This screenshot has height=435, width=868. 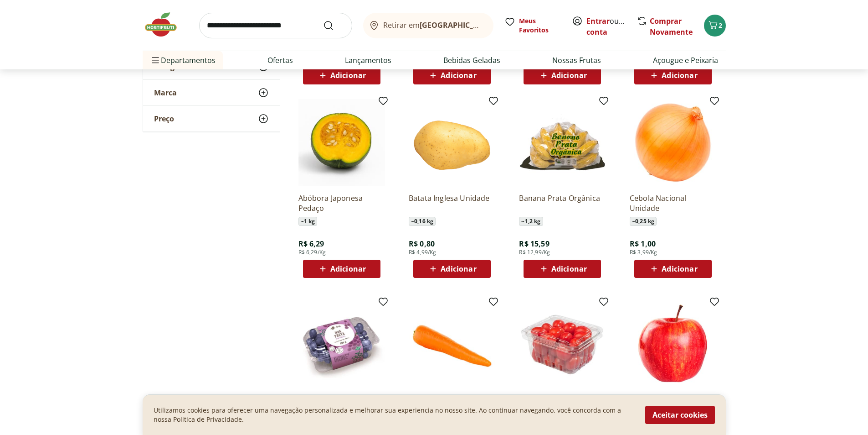 What do you see at coordinates (452, 343) in the screenshot?
I see `img: Cenoura Unidade` at bounding box center [452, 343].